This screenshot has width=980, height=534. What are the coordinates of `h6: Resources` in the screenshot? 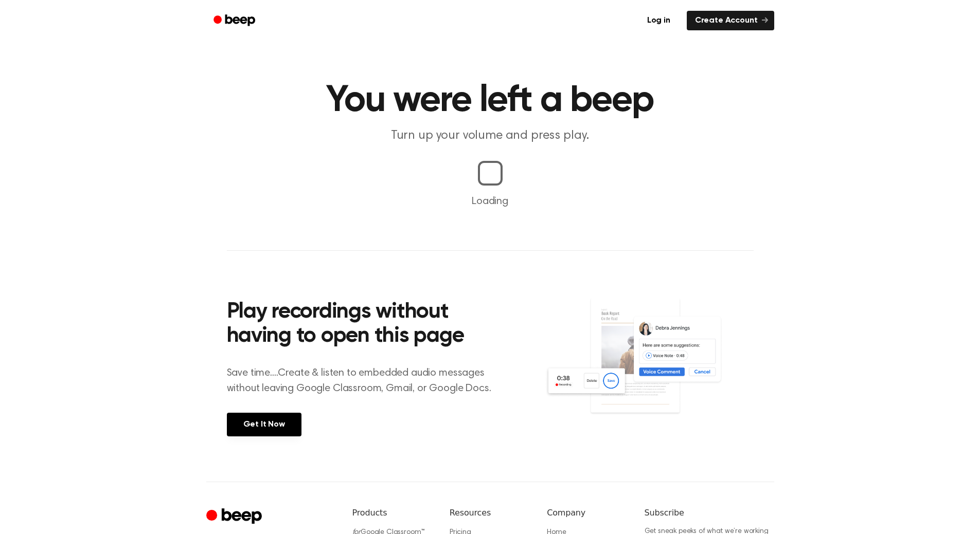 It's located at (490, 513).